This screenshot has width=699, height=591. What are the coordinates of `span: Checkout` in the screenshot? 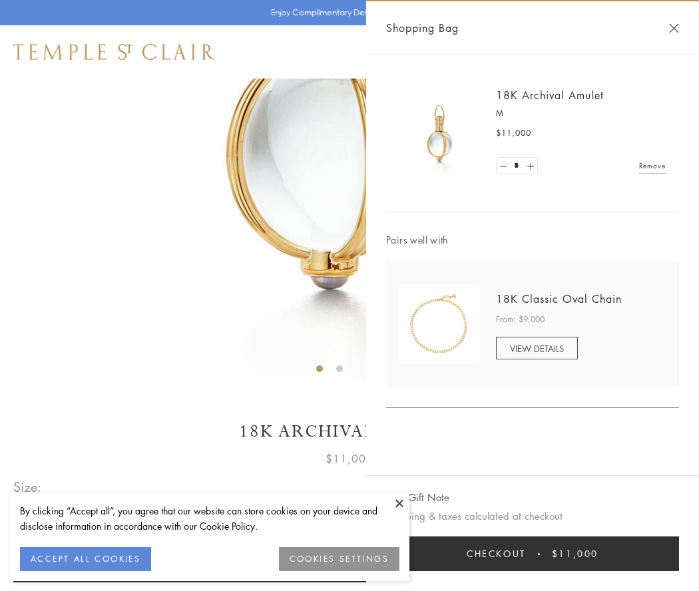 It's located at (496, 554).